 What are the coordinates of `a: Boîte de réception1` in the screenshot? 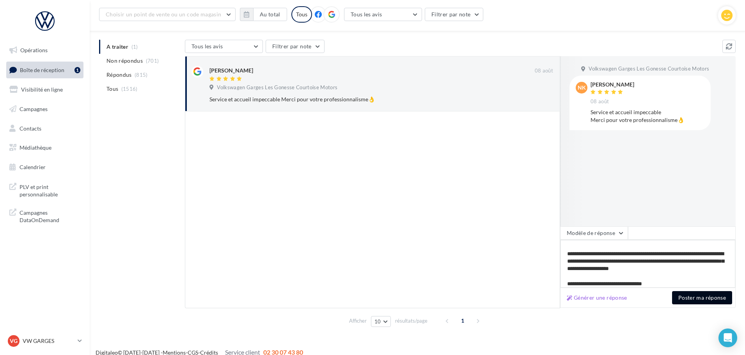 It's located at (45, 70).